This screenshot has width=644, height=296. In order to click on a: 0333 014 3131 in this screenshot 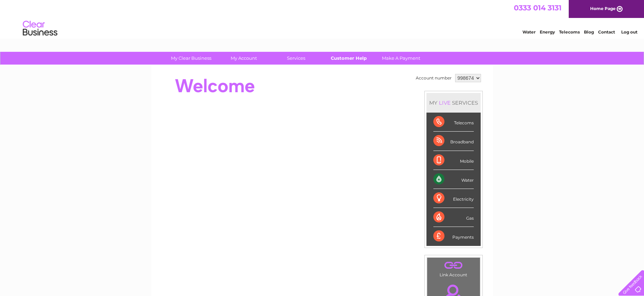, I will do `click(538, 8)`.